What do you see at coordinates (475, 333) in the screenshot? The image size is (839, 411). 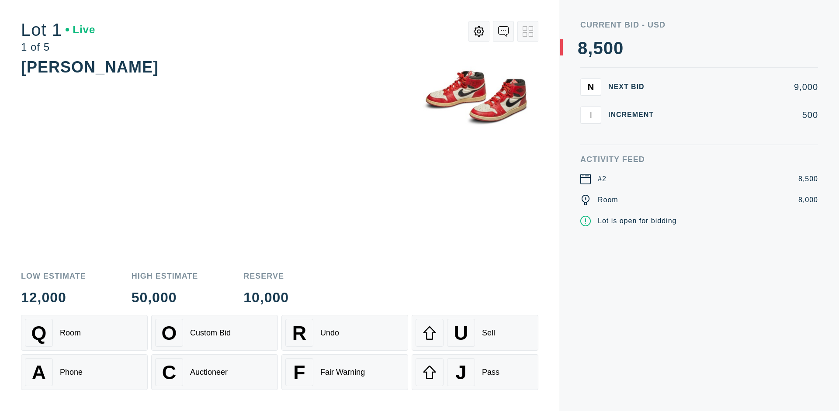 I see `button: USell` at bounding box center [475, 333].